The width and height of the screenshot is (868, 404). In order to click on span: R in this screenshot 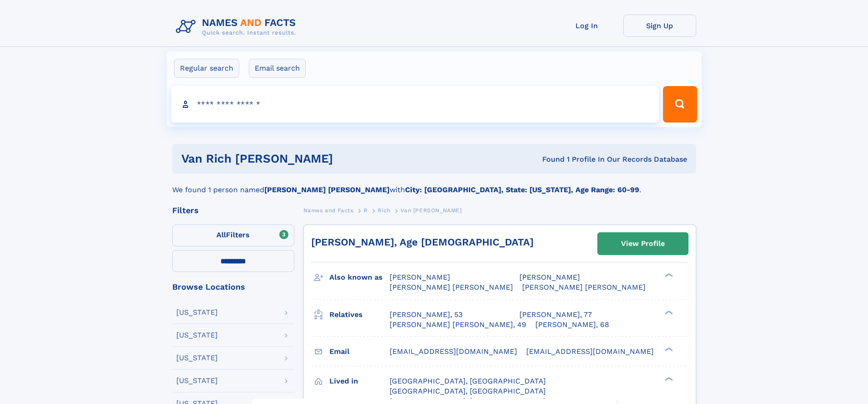, I will do `click(366, 211)`.